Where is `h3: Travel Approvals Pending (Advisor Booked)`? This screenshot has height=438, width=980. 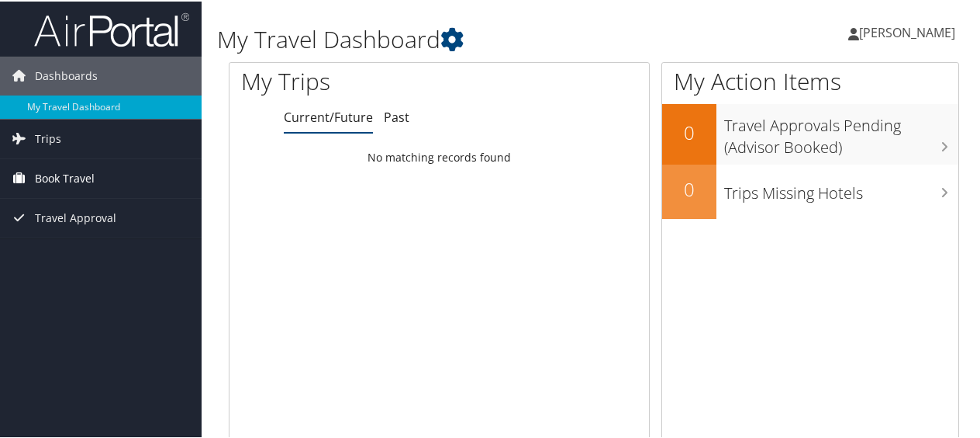 h3: Travel Approvals Pending (Advisor Booked) is located at coordinates (841, 131).